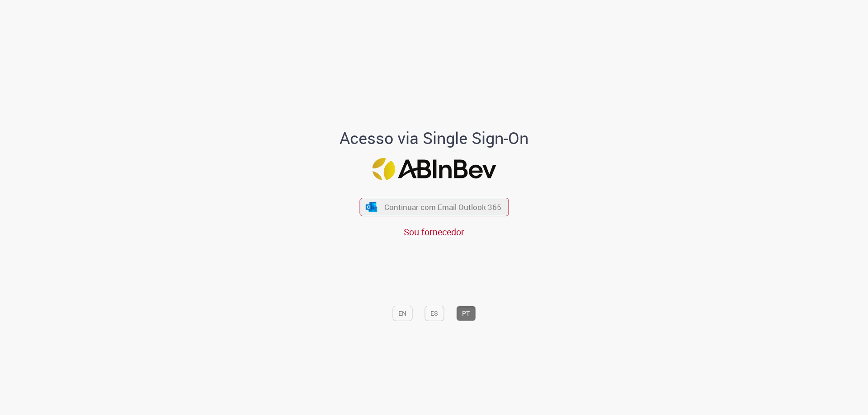 This screenshot has width=868, height=415. I want to click on h1: Acesso via Single Sign-On, so click(434, 138).